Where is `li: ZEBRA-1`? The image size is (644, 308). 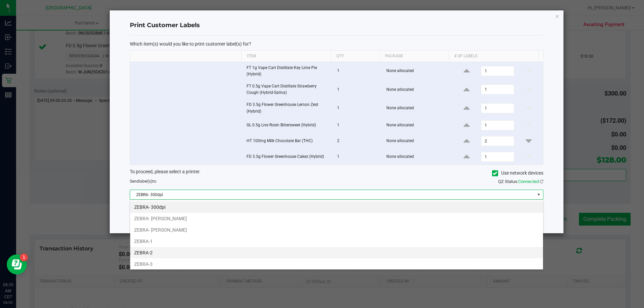 li: ZEBRA-1 is located at coordinates (336, 242).